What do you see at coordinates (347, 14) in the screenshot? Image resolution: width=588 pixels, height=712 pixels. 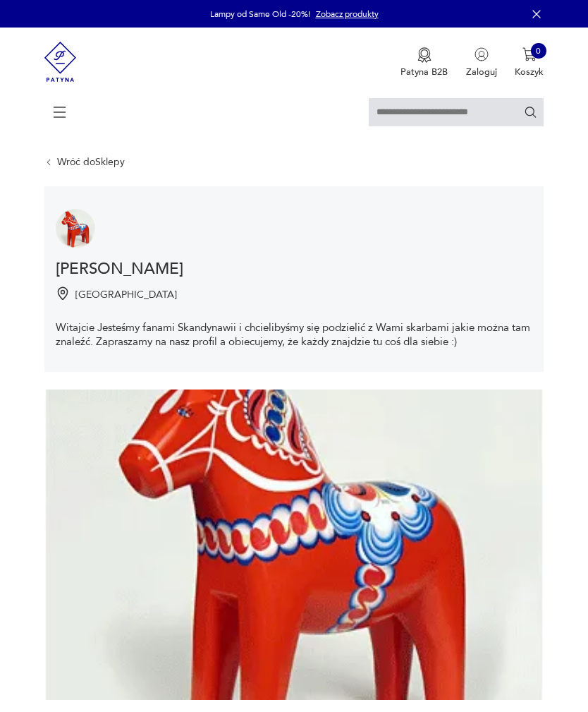 I see `a: Zobacz produkty` at bounding box center [347, 14].